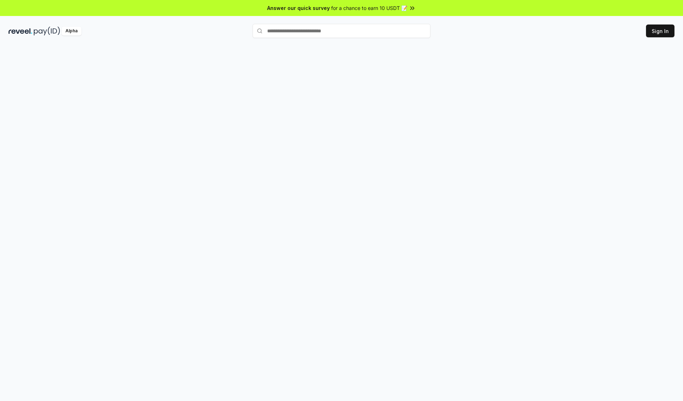  What do you see at coordinates (298, 8) in the screenshot?
I see `span: Answer our quick survey` at bounding box center [298, 8].